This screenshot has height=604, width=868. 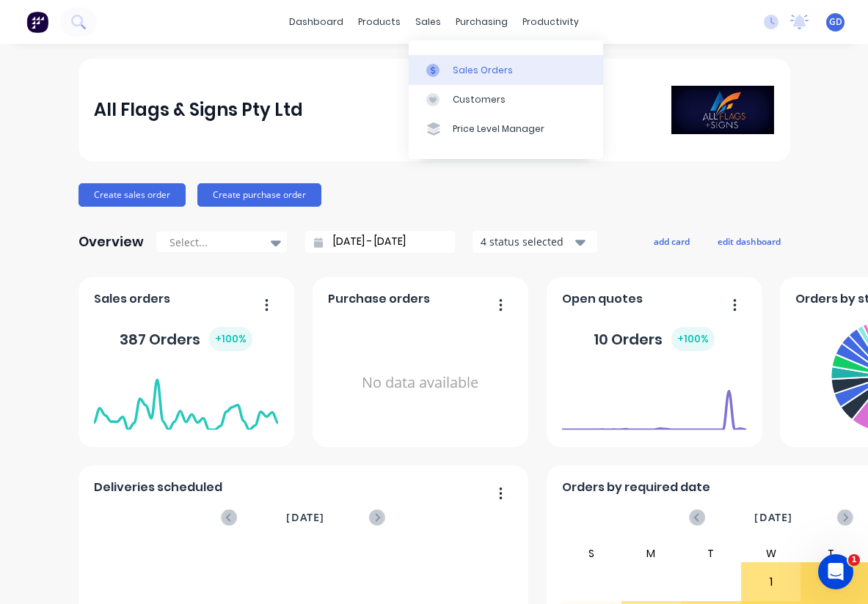 What do you see at coordinates (479, 100) in the screenshot?
I see `div: Customers` at bounding box center [479, 100].